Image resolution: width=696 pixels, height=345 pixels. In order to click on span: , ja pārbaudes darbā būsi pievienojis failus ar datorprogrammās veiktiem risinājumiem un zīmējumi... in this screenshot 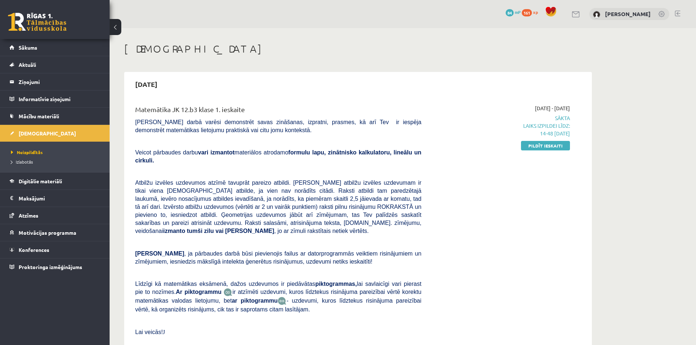, I will do `click(278, 257)`.